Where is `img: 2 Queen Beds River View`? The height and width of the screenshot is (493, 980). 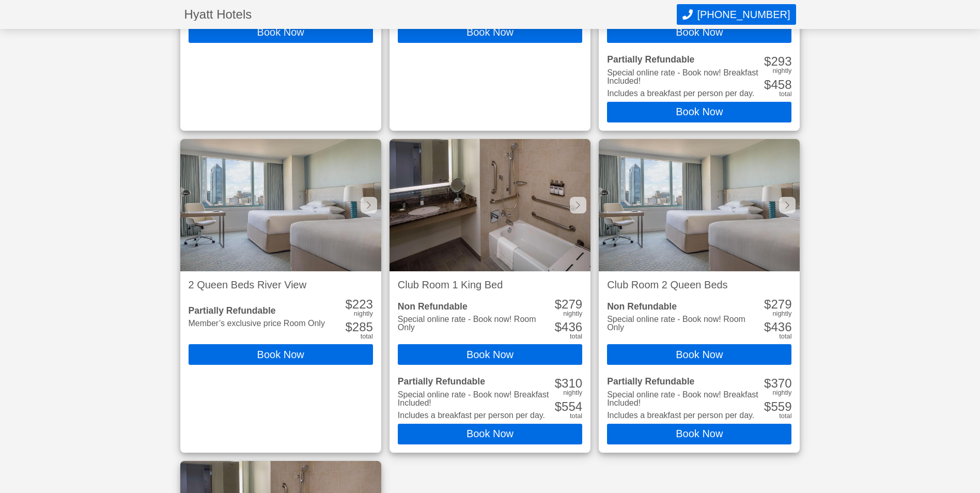 img: 2 Queen Beds River View is located at coordinates (280, 205).